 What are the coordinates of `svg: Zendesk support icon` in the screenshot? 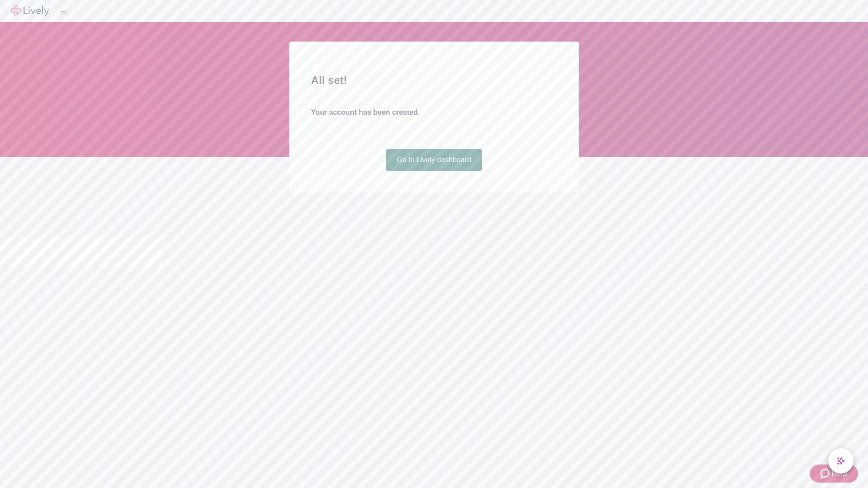 It's located at (826, 474).